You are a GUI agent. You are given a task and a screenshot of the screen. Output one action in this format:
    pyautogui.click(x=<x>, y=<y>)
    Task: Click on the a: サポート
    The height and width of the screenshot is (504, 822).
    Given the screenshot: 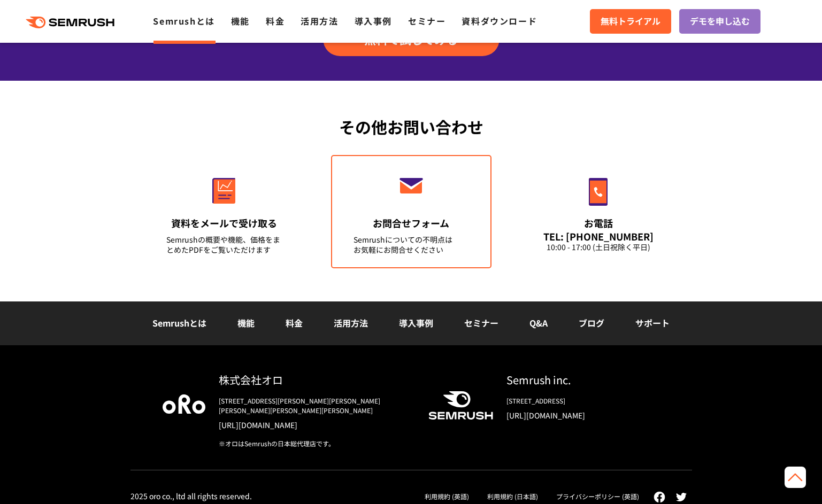 What is the action you would take?
    pyautogui.click(x=652, y=323)
    